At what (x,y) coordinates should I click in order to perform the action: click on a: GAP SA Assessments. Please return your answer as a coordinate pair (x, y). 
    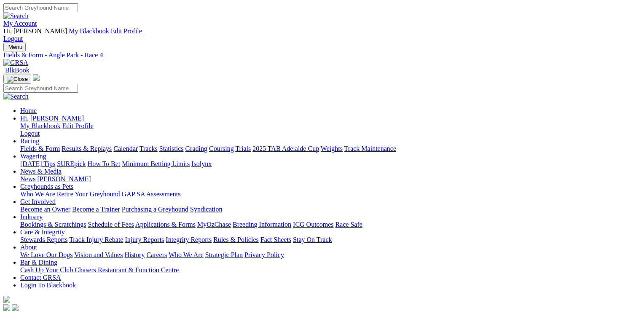
    Looking at the image, I should click on (152, 194).